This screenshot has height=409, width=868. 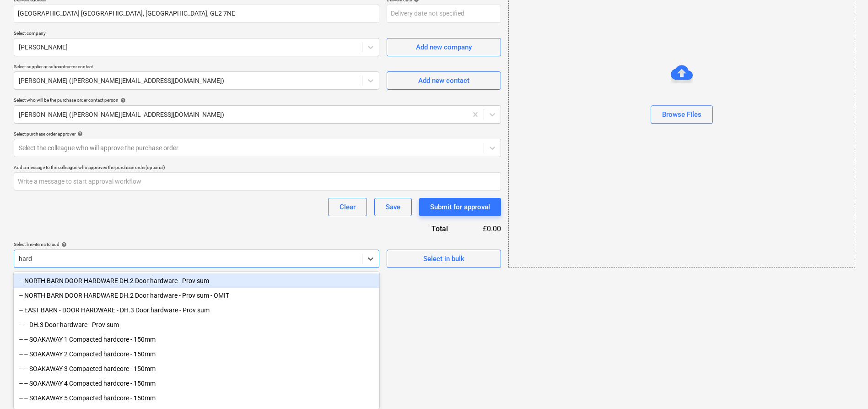 I want to click on div: -- EAST BARN - DOOR HARDWARE - DH.3 Door hardware - Prov sum, so click(x=196, y=310).